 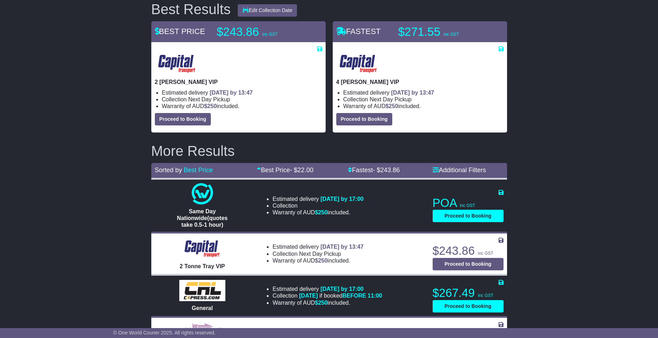 What do you see at coordinates (305, 170) in the screenshot?
I see `span: 22.00` at bounding box center [305, 170].